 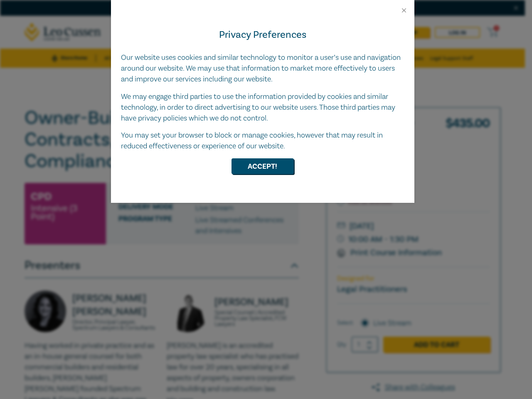 I want to click on p: Our website uses cookies and similar technology to monitor a user’s use and navigation around our..., so click(x=263, y=69).